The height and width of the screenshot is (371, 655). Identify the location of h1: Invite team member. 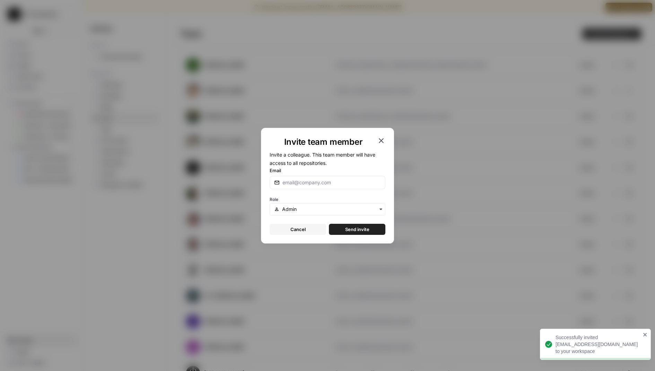
(324, 142).